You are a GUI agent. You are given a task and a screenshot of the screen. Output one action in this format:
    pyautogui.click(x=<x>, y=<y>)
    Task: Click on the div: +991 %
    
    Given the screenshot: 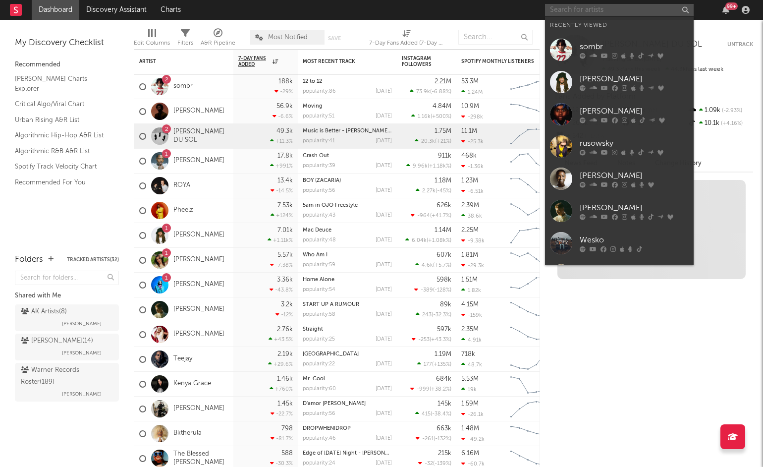 What is the action you would take?
    pyautogui.click(x=281, y=165)
    